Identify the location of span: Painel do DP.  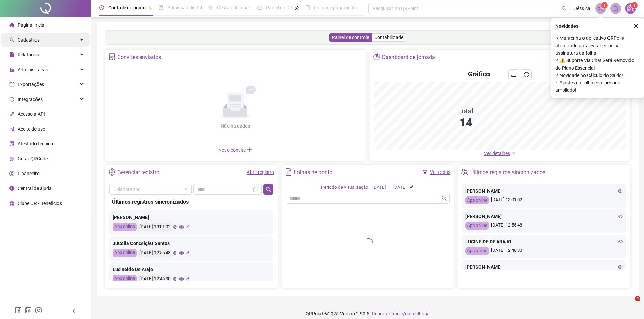
(279, 7).